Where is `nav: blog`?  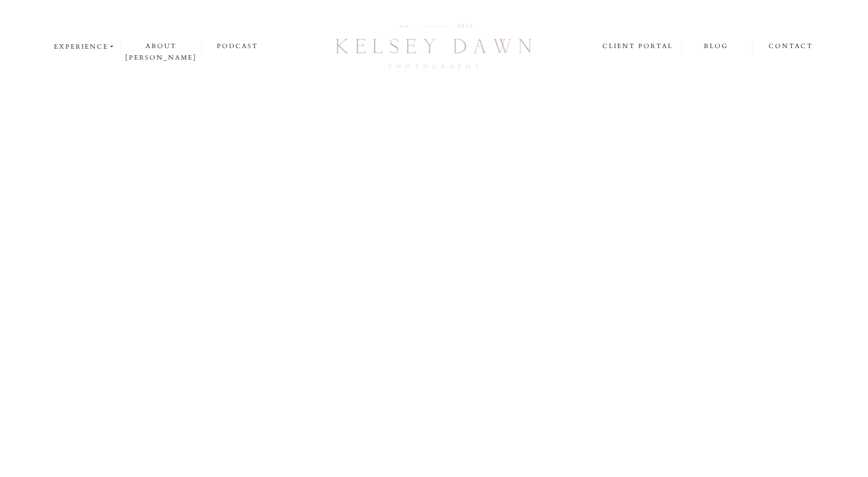 nav: blog is located at coordinates (716, 46).